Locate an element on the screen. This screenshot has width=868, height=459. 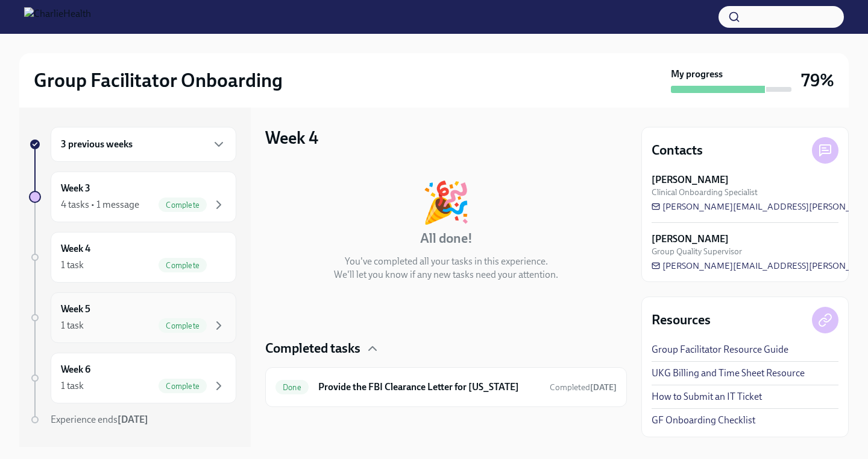
a: UKG Billing and Time Sheet Resource is located at coordinates (728, 373).